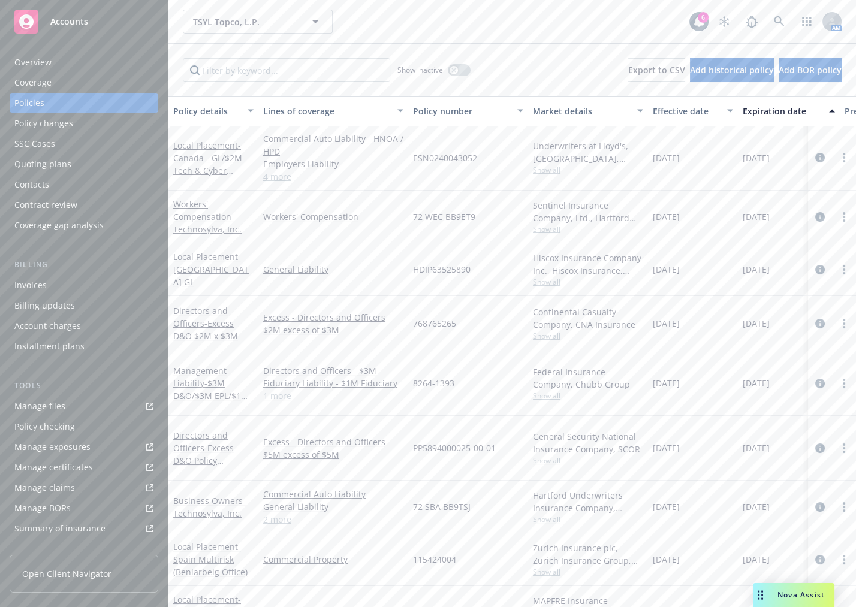 This screenshot has height=607, width=856. What do you see at coordinates (442, 507) in the screenshot?
I see `span: 72 SBA BB9TSJ` at bounding box center [442, 507].